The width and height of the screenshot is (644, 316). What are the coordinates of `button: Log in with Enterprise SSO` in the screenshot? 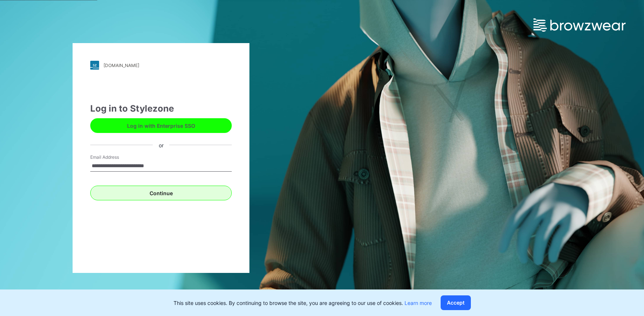 It's located at (161, 126).